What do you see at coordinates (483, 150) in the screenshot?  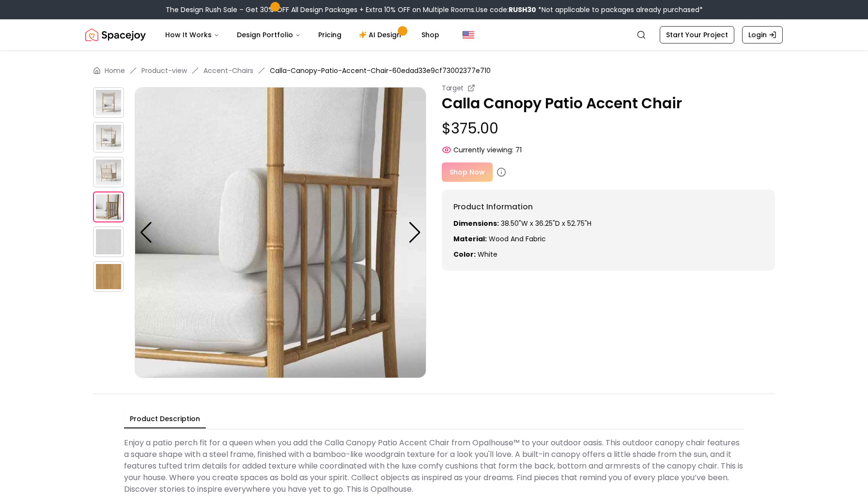 I see `span: Currently viewing:` at bounding box center [483, 150].